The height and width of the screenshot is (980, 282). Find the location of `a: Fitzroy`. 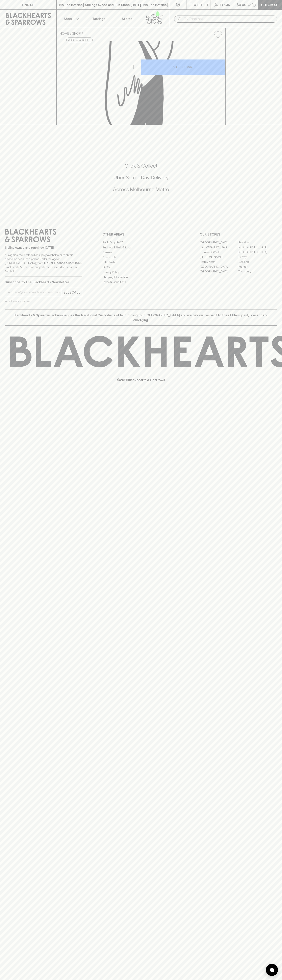

a: Fitzroy is located at coordinates (258, 257).